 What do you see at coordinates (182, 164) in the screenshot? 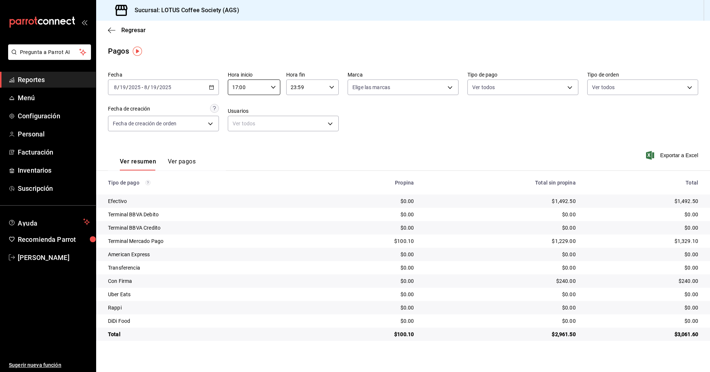
I see `button: Ver pagos` at bounding box center [182, 164].